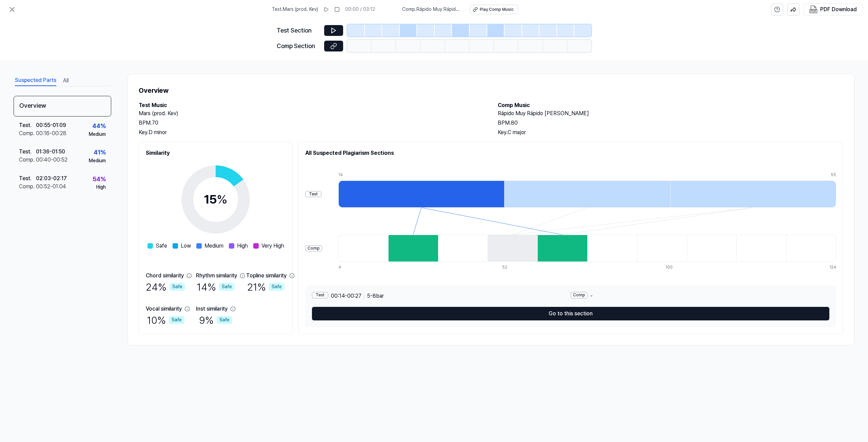 This screenshot has height=442, width=868. Describe the element at coordinates (51, 134) in the screenshot. I see `div: 00:16 - 00:28` at that location.